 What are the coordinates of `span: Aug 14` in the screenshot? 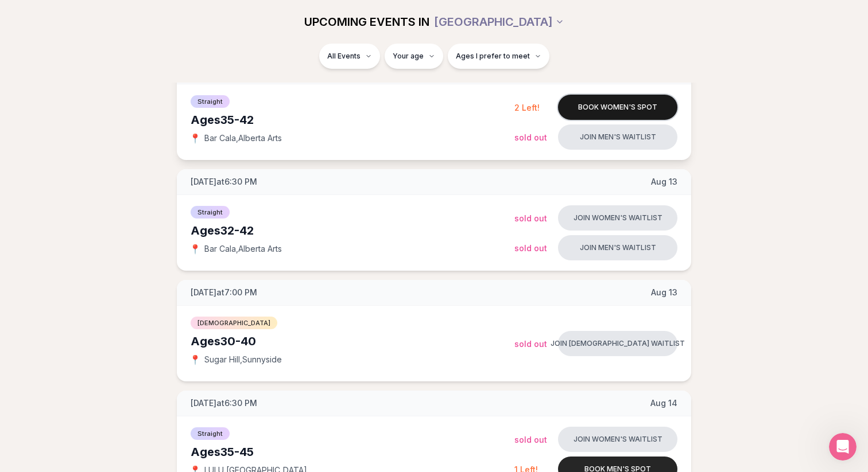 It's located at (664, 403).